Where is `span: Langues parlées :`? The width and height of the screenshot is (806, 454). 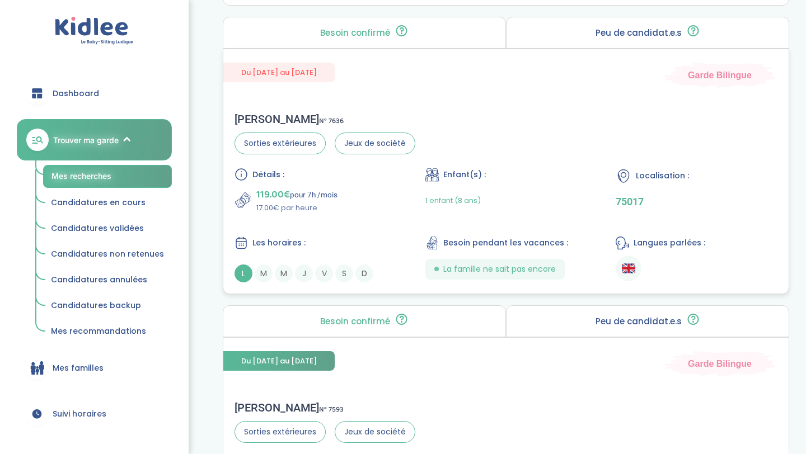 span: Langues parlées : is located at coordinates (669, 243).